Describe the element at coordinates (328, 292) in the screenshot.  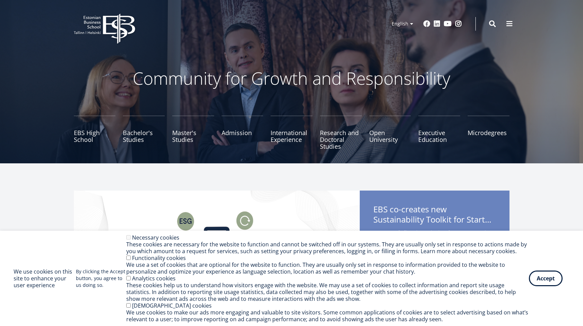
I see `div: These cookies help us to understand how visitors engage with the website. We may use a set of coo...` at that location.